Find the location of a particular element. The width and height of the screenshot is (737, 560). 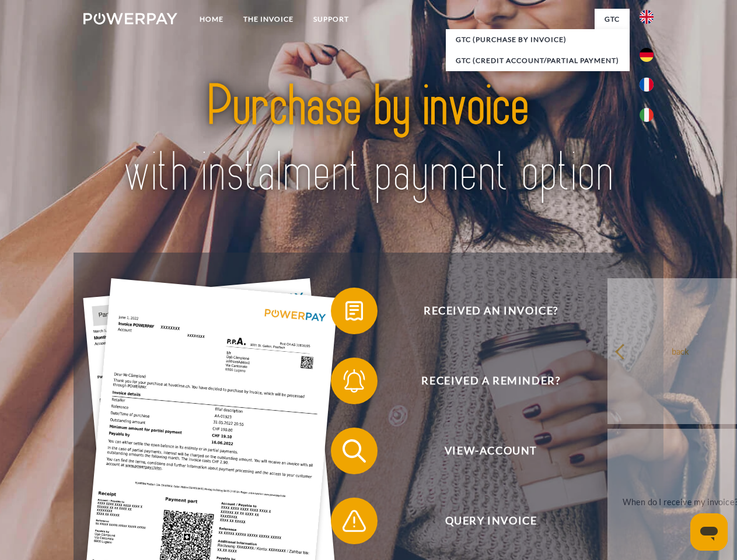

span: Query Invoice is located at coordinates (491, 521).